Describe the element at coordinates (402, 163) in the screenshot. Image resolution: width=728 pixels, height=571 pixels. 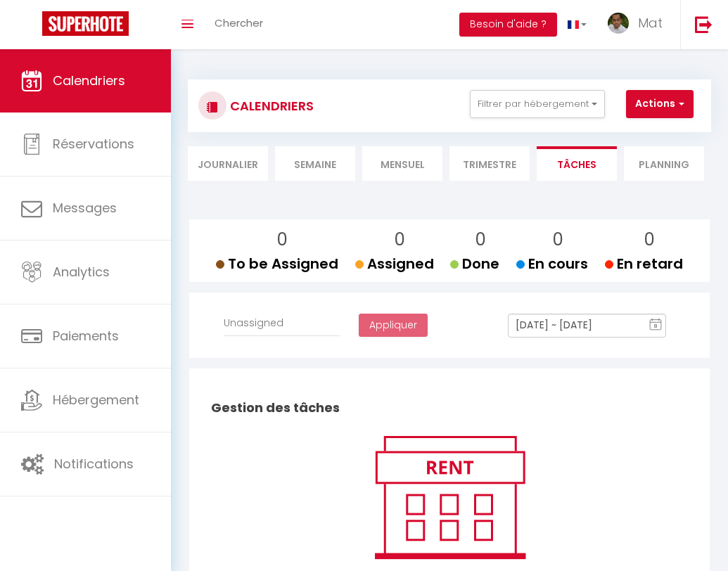
I see `li: Mensuel` at that location.